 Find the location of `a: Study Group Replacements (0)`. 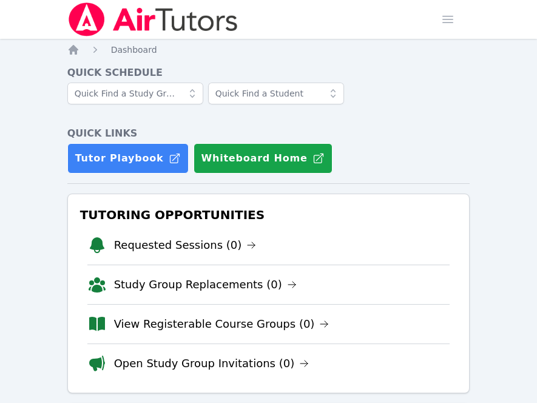

a: Study Group Replacements (0) is located at coordinates (205, 285).